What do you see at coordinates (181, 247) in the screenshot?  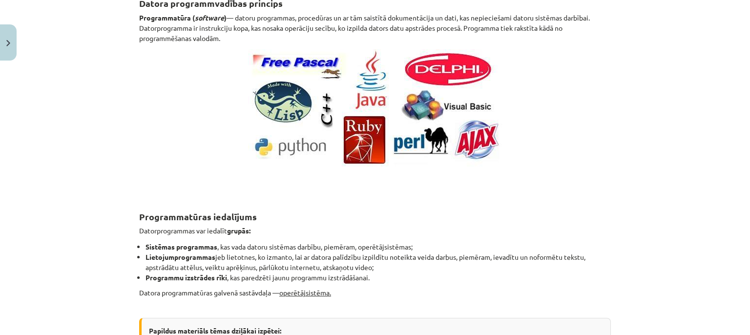 I see `strong: Sistēmas programmas` at bounding box center [181, 247].